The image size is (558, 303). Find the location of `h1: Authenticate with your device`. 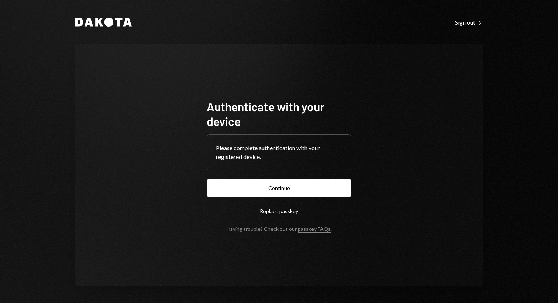

h1: Authenticate with your device is located at coordinates (279, 114).